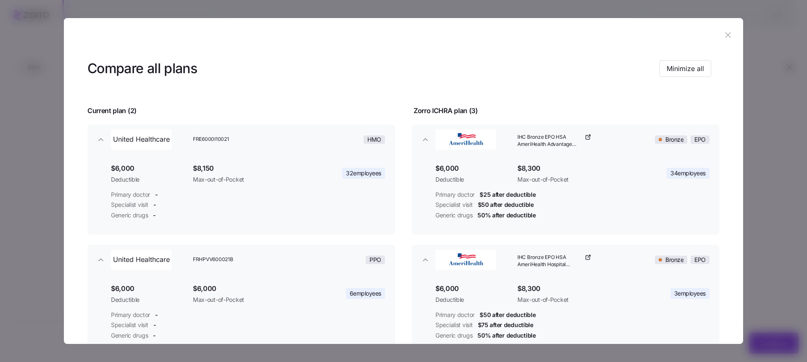 This screenshot has height=362, width=807. What do you see at coordinates (142, 69) in the screenshot?
I see `h3: Compare all plans` at bounding box center [142, 69].